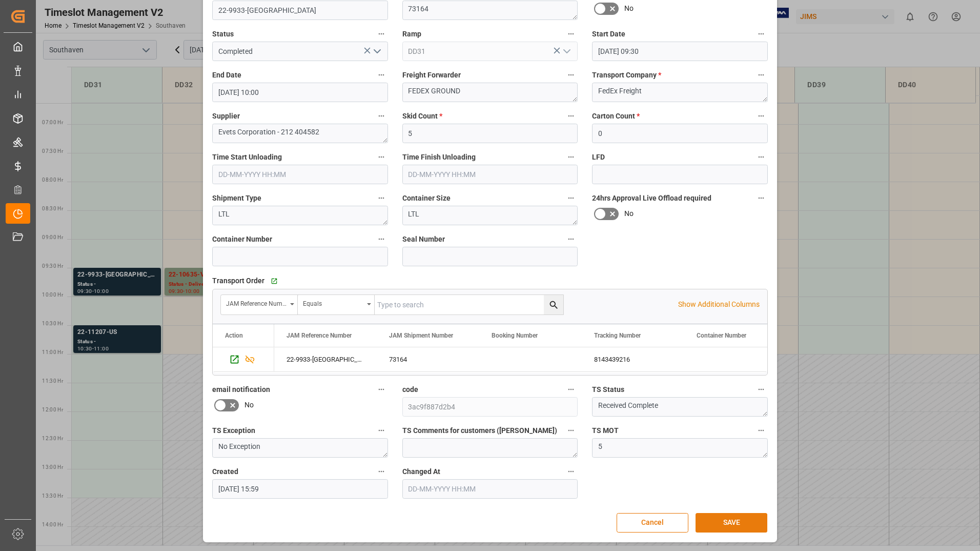 Image resolution: width=980 pixels, height=551 pixels. Describe the element at coordinates (608, 389) in the screenshot. I see `span: TS Status` at that location.